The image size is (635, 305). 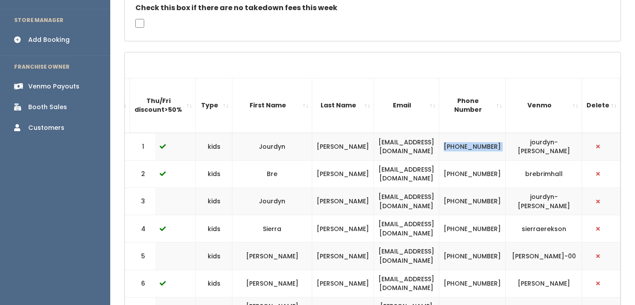 I want to click on div: Booth Sales, so click(x=48, y=107).